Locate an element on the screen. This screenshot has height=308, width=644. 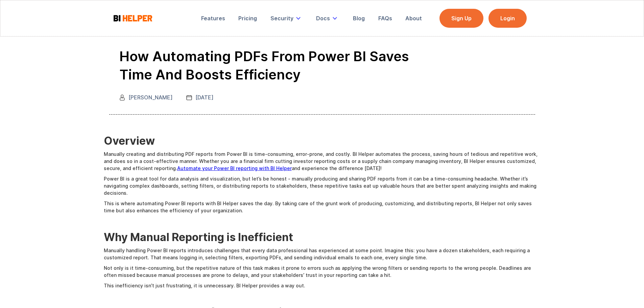
h1: How Automating PDFs from Power BI Saves Time and Boosts Efficiency is located at coordinates (272, 66).